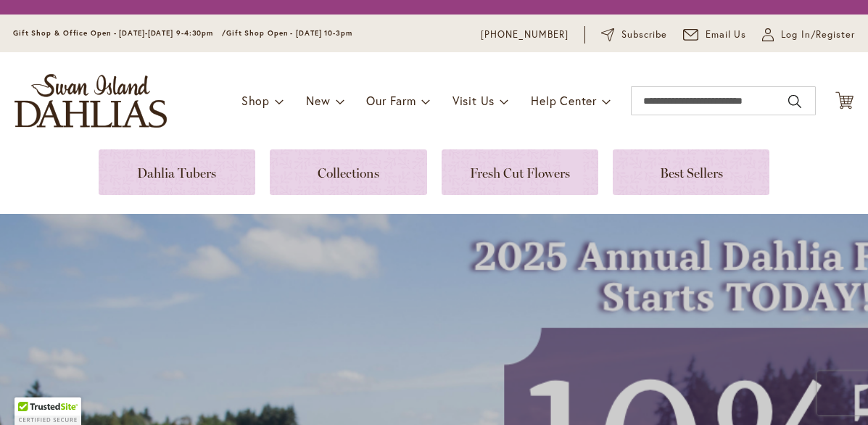  Describe the element at coordinates (715, 35) in the screenshot. I see `a: Email Us` at that location.